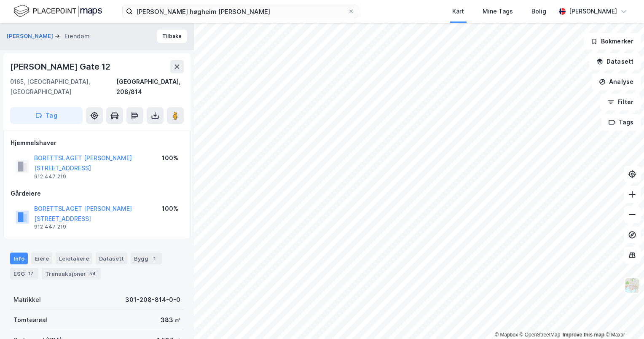  Describe the element at coordinates (154, 258) in the screenshot. I see `div: 1` at that location.